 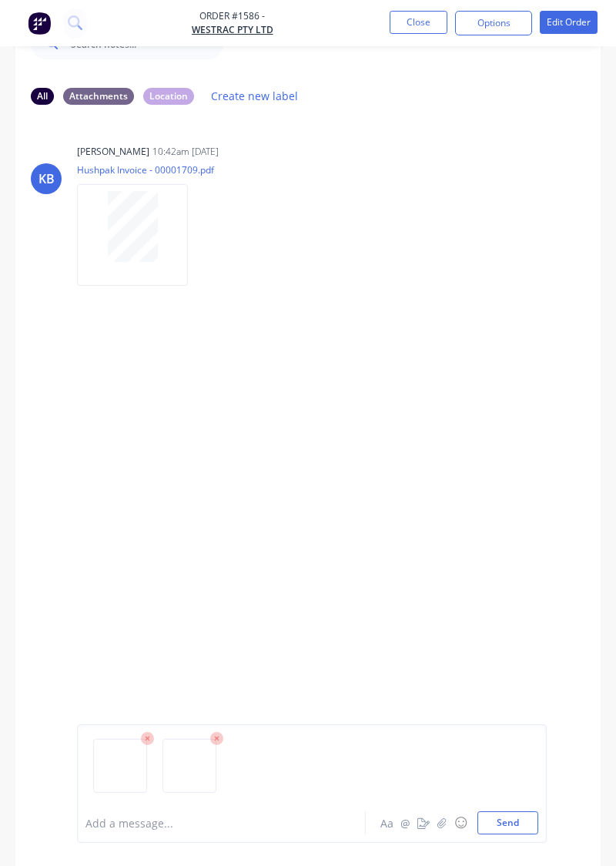 I want to click on button: Aa, so click(x=387, y=822).